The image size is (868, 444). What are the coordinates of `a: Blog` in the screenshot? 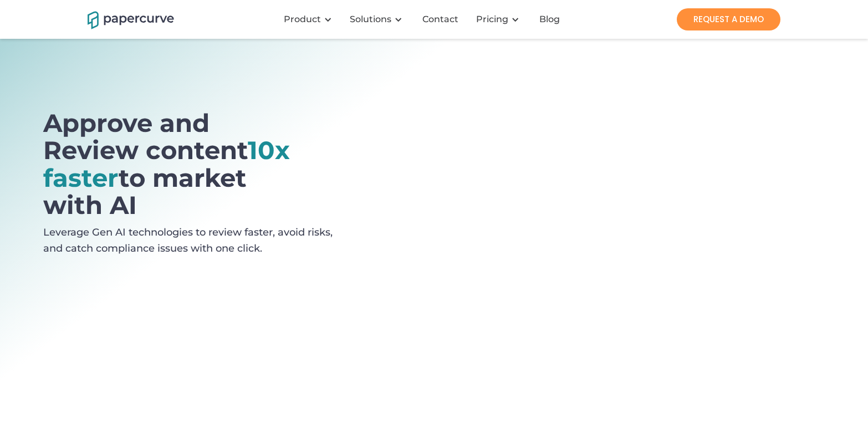 It's located at (551, 19).